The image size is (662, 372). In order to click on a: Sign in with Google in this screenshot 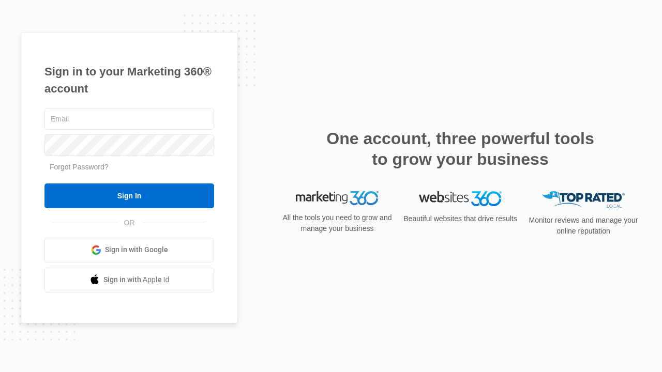, I will do `click(129, 250)`.